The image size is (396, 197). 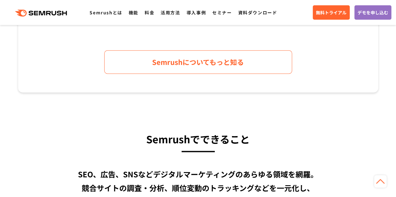 I want to click on span: Semrushについてもっと知る, so click(x=198, y=62).